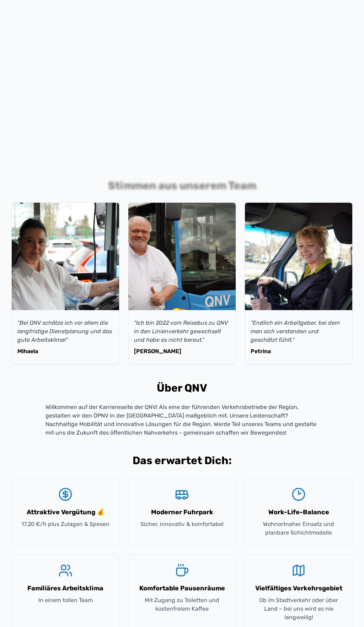 This screenshot has width=364, height=627. I want to click on h3: Komfortable Pausenräume, so click(182, 588).